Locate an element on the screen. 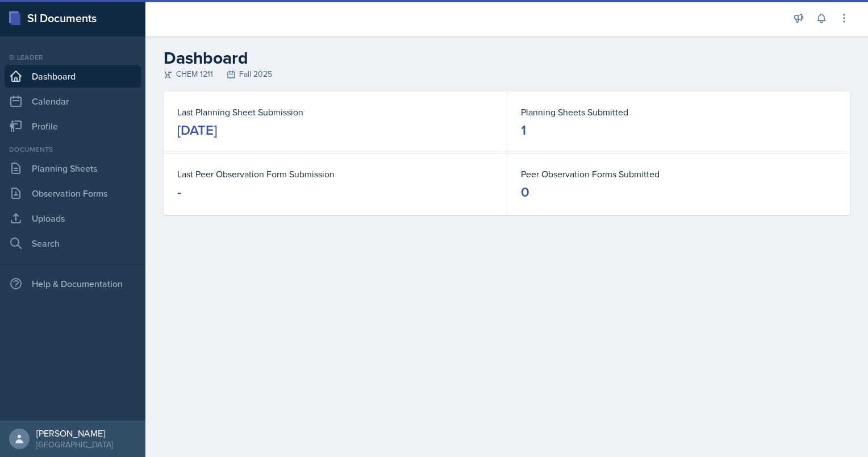  dt: Last Planning Sheet Submission is located at coordinates (335, 112).